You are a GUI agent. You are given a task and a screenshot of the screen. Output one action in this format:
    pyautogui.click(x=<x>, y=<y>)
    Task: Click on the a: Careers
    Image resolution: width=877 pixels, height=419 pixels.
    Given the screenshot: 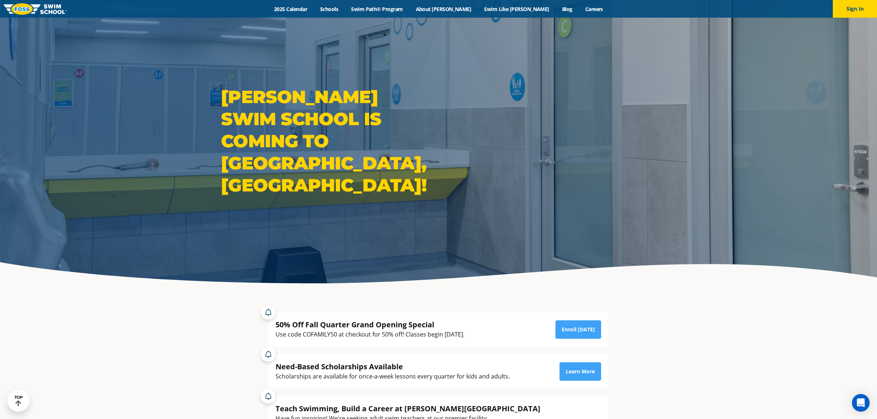 What is the action you would take?
    pyautogui.click(x=594, y=9)
    